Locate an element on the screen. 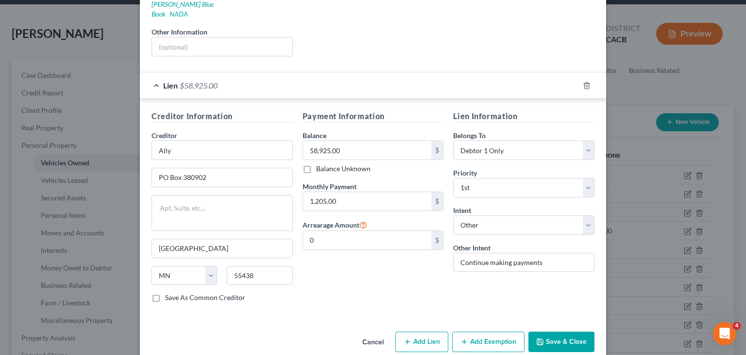 Image resolution: width=746 pixels, height=355 pixels. input: (optional) is located at coordinates (222, 47).